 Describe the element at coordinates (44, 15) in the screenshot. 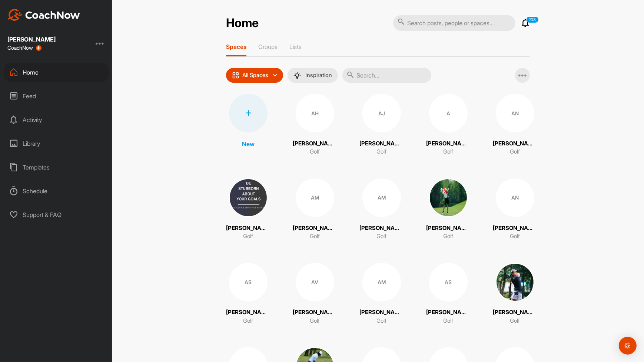

I see `img: CoachNow` at that location.